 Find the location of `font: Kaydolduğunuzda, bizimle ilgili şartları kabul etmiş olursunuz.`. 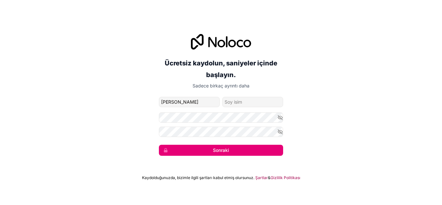

font: Kaydolduğunuzda, bizimle ilgili şartları kabul etmiş olursunuz. is located at coordinates (198, 177).